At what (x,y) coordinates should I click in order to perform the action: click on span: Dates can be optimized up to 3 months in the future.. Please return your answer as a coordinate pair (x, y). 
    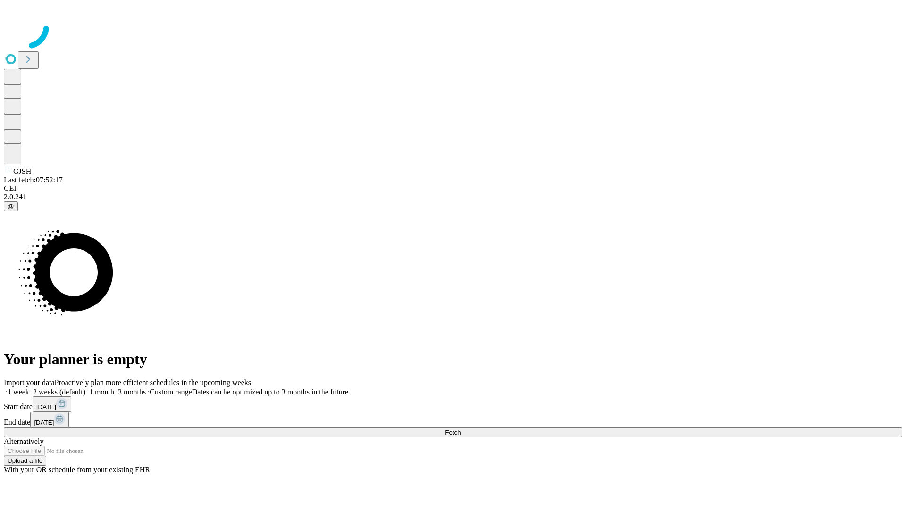
    Looking at the image, I should click on (271, 392).